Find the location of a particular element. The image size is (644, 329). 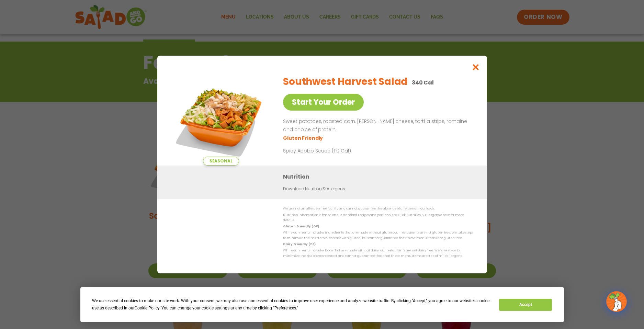

p: While our menu includes ingredients that are made without gluten, our restaurants are not gluten ... is located at coordinates (378, 235).